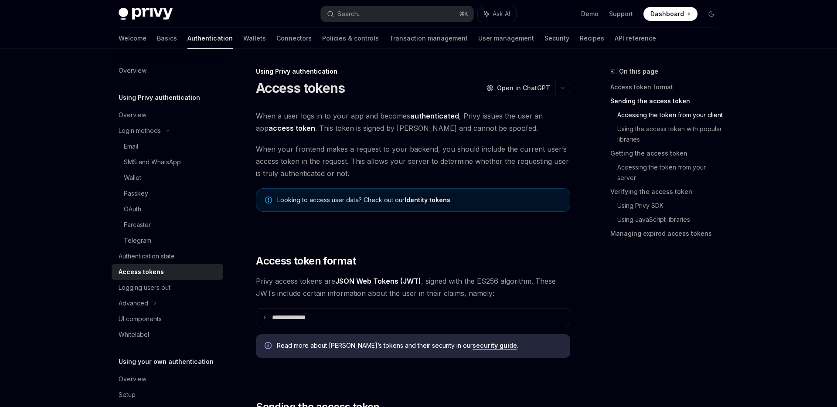 This screenshot has height=407, width=837. I want to click on div: UI components, so click(140, 319).